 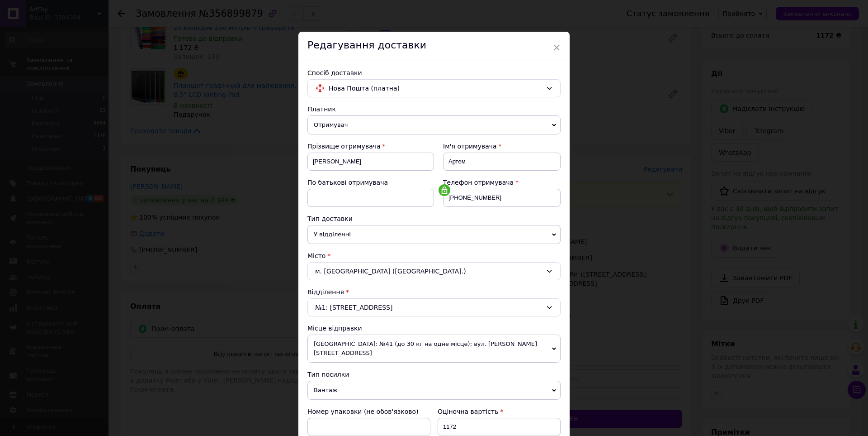 What do you see at coordinates (434, 45) in the screenshot?
I see `div: Редагування доставки` at bounding box center [434, 45].